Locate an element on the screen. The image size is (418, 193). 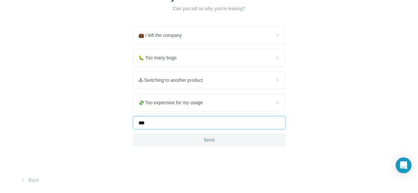
span: 💼 I left the company is located at coordinates (163, 35).